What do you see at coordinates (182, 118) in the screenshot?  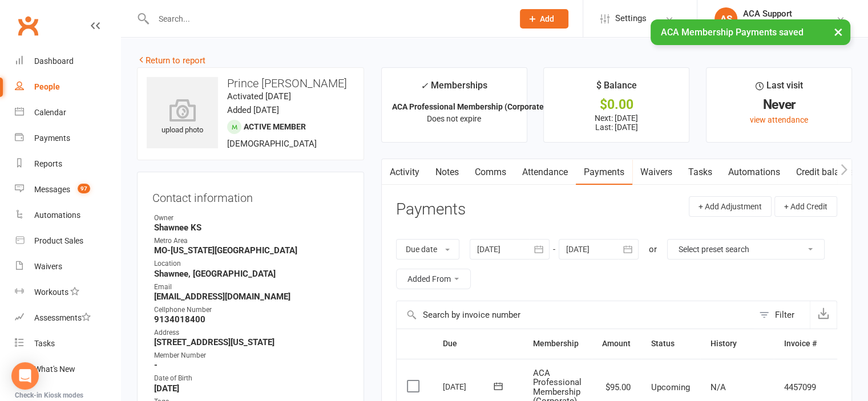 I see `div: upload photo` at bounding box center [182, 118].